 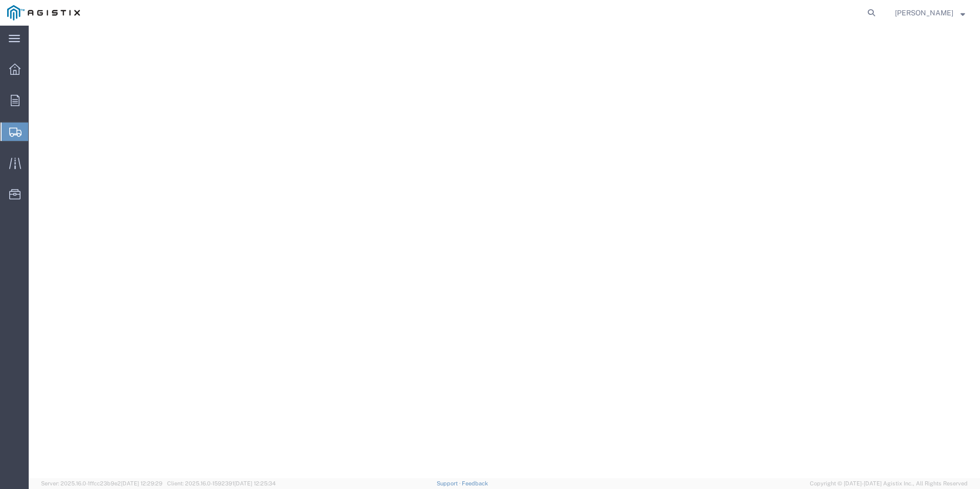 What do you see at coordinates (475, 483) in the screenshot?
I see `a: Feedback` at bounding box center [475, 483].